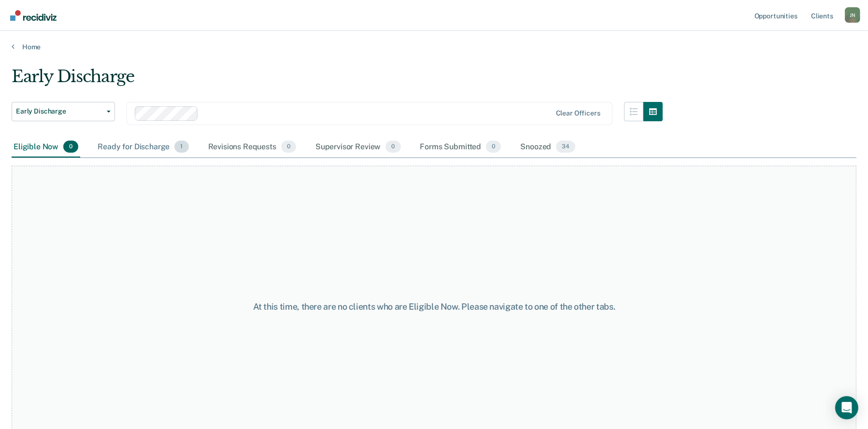  Describe the element at coordinates (252, 147) in the screenshot. I see `div: Revisions Requests0` at that location.